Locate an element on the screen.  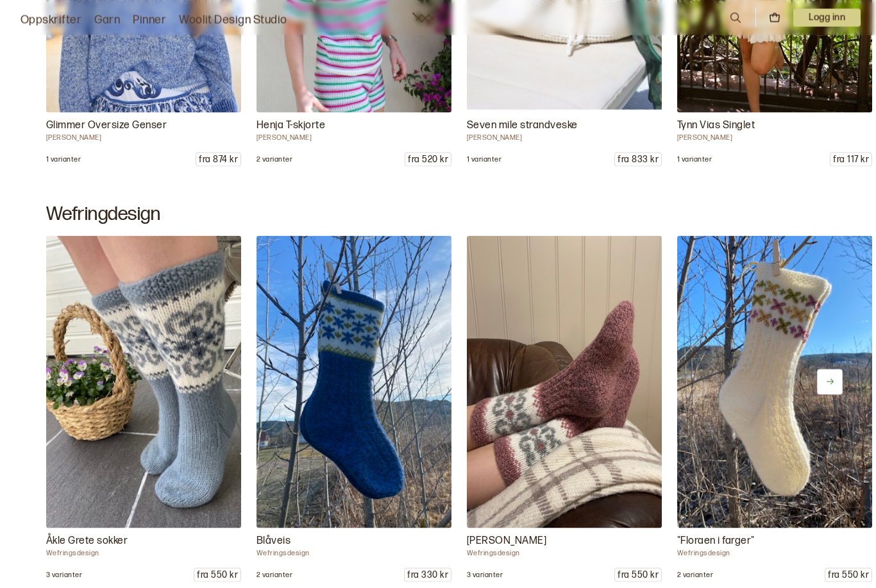
p: Logg inn is located at coordinates (827, 18).